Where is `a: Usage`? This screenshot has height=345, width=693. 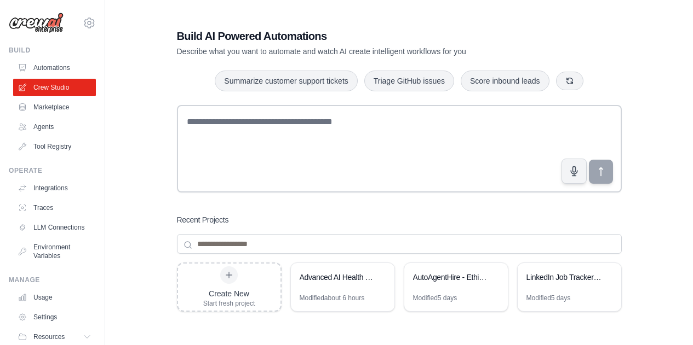 a: Usage is located at coordinates (54, 298).